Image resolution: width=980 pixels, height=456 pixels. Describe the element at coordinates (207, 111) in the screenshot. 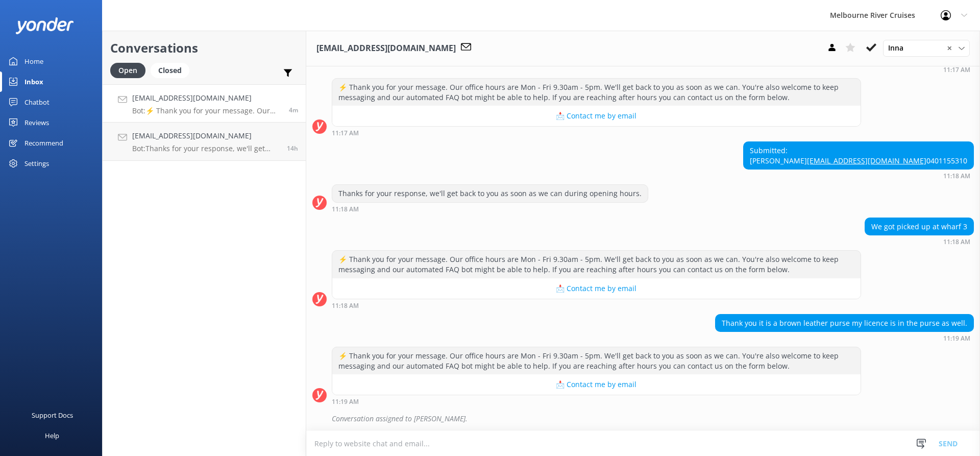

I see `p: Bot: ⚡ Thank you for your message. Our office hours are Mon - Fri 9.30am - 5pm. We'll get back to...` at that location.